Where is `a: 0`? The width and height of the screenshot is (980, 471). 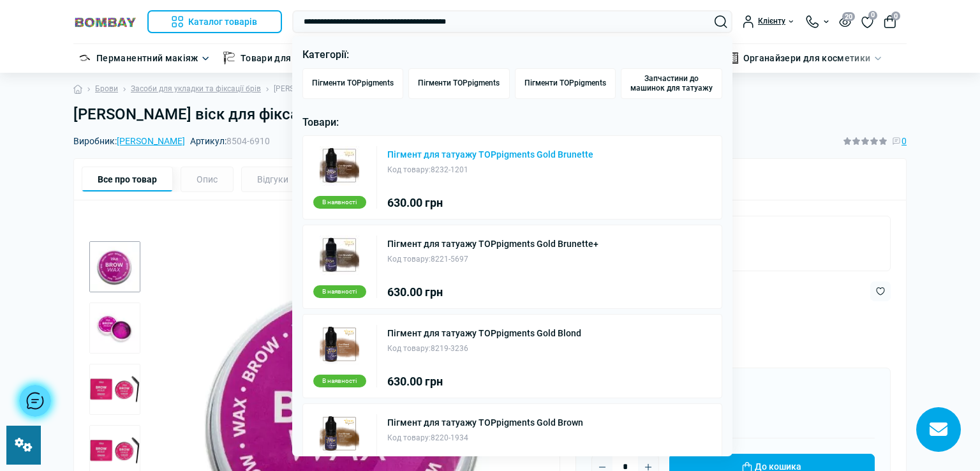 a: 0 is located at coordinates (867, 22).